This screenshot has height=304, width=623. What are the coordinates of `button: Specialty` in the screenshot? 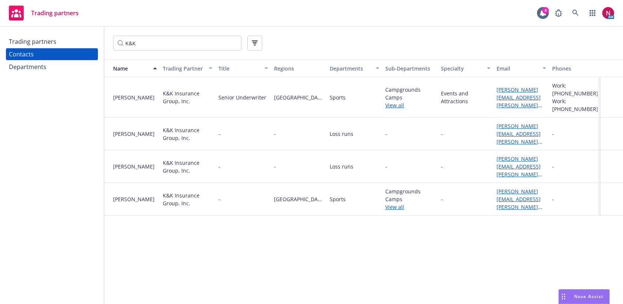 It's located at (466, 68).